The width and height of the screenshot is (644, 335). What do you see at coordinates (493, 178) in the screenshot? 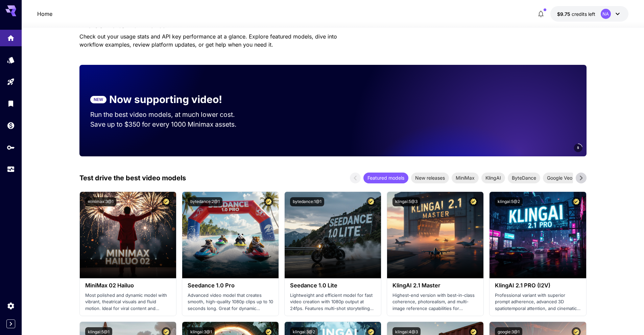
I see `span: KlingAI` at bounding box center [493, 178].